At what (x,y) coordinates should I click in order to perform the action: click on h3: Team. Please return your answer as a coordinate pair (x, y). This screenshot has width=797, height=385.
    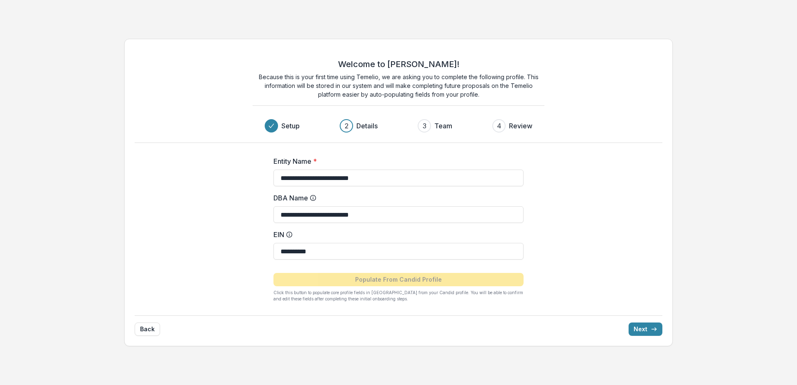
    Looking at the image, I should click on (443, 126).